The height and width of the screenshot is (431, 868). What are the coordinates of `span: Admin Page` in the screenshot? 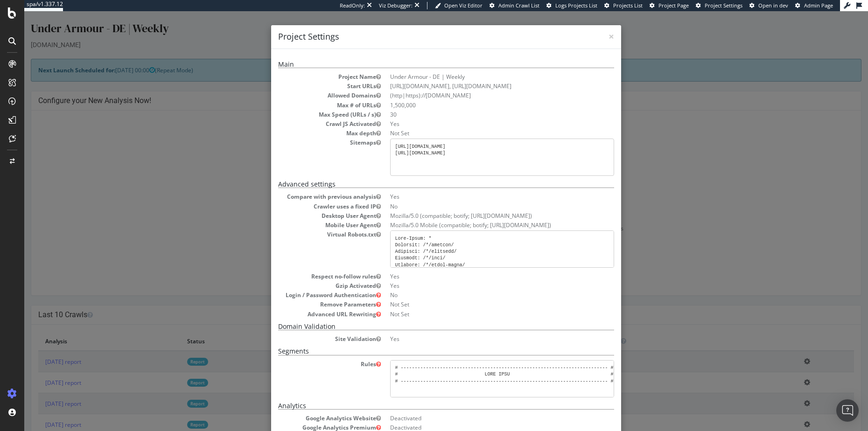 It's located at (818, 5).